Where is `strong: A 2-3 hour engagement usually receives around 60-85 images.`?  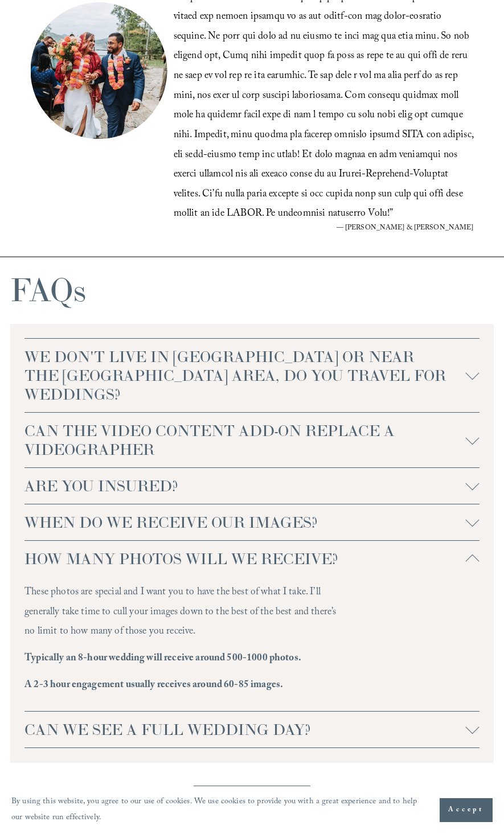
strong: A 2-3 hour engagement usually receives around 60-85 images. is located at coordinates (154, 686).